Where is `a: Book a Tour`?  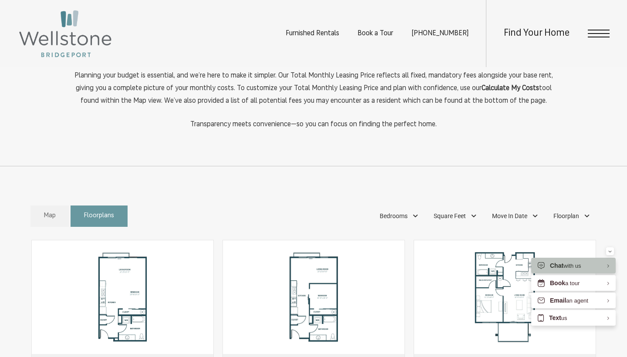 a: Book a Tour is located at coordinates (375, 34).